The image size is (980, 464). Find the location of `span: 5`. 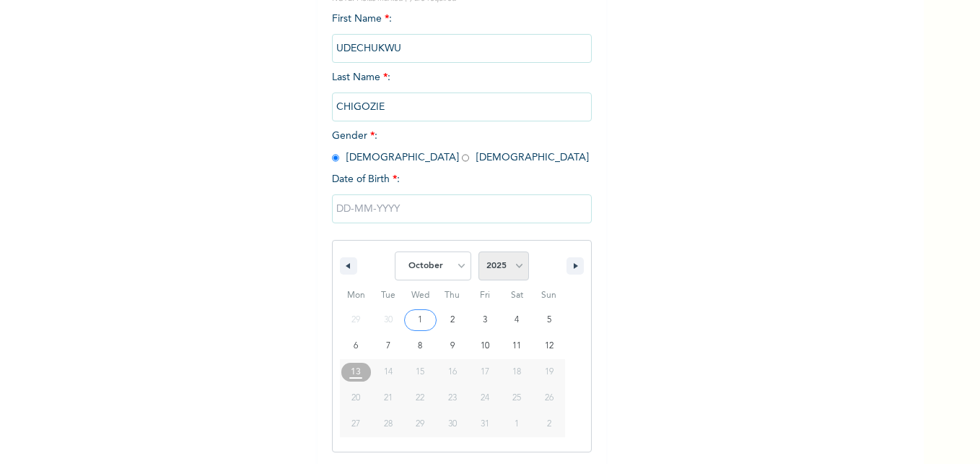

span: 5 is located at coordinates (549, 320).